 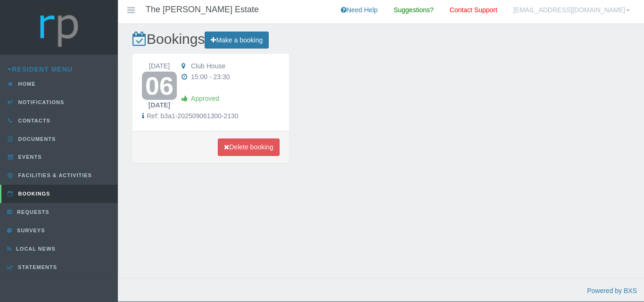 I want to click on td: Approved, so click(x=210, y=98).